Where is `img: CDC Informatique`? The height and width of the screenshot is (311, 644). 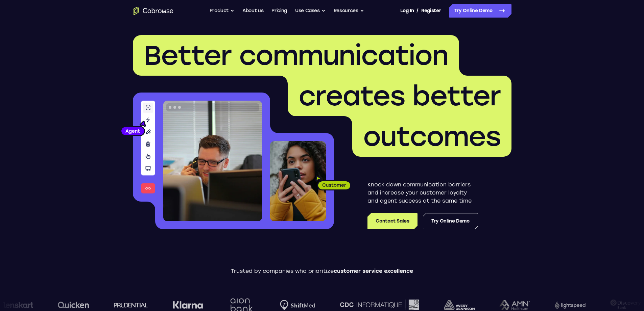
img: CDC Informatique is located at coordinates (380, 304).